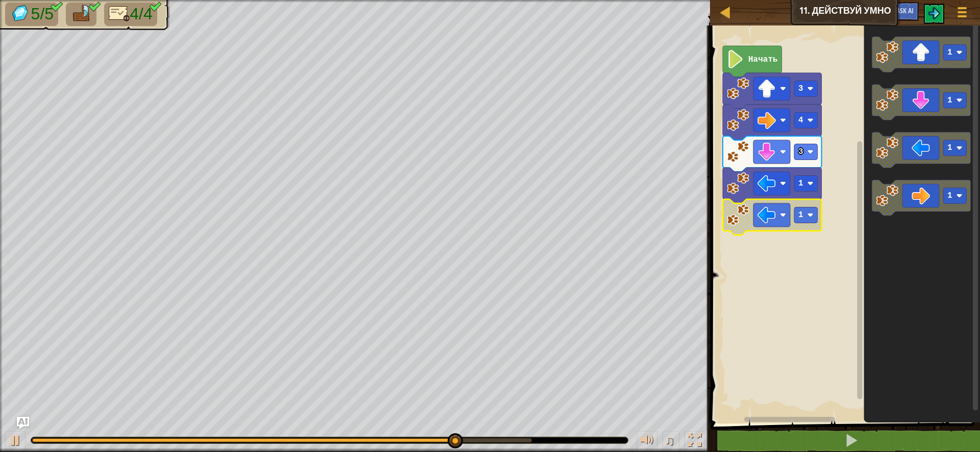 This screenshot has height=452, width=980. Describe the element at coordinates (962, 14) in the screenshot. I see `button: Показать меню игры` at that location.